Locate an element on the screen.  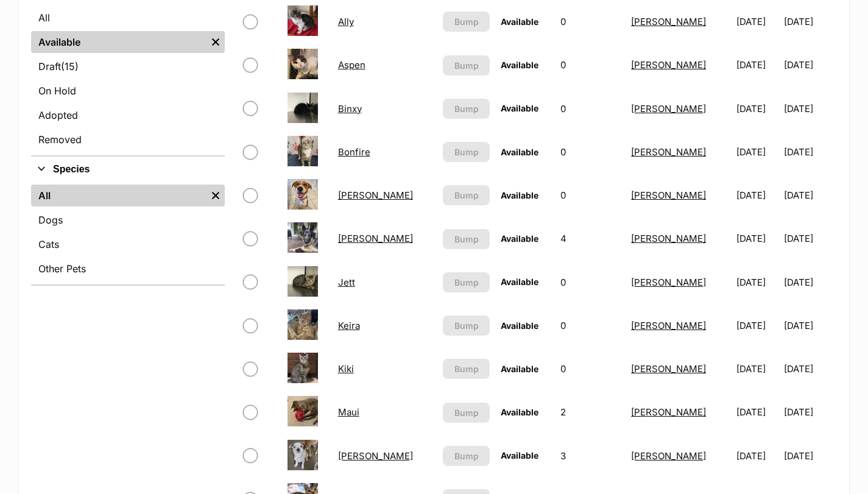
div: Status is located at coordinates (128, 80).